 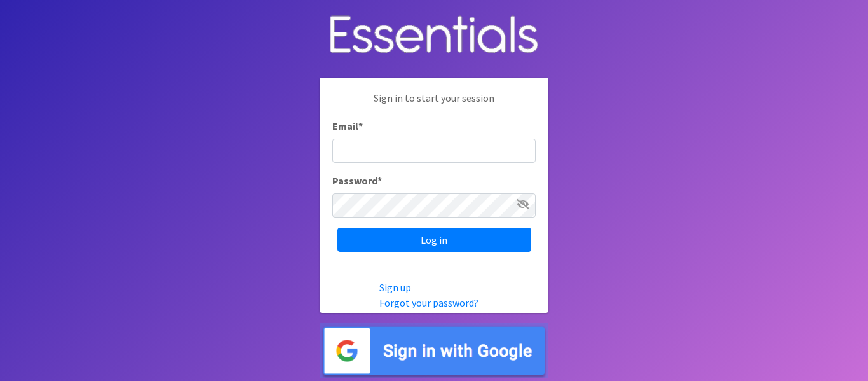 I want to click on img: Sign in with Google, so click(x=434, y=350).